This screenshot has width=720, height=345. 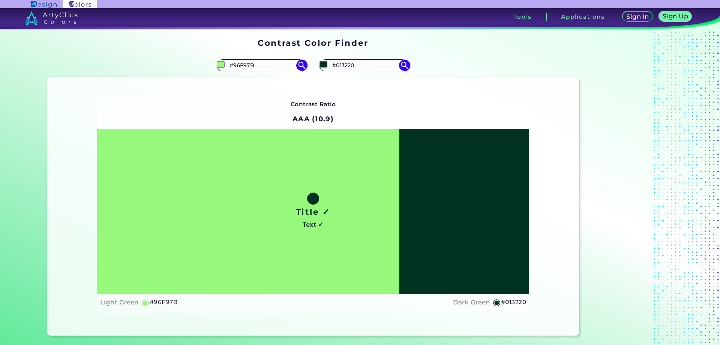 I want to click on img: logo_artyclick_colors_white.svg, so click(x=51, y=18).